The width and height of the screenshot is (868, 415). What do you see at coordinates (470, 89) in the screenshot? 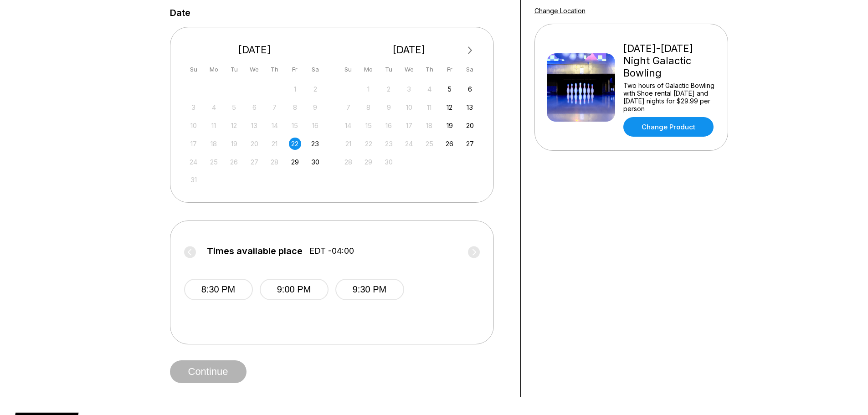
I see `div: Choose Saturday, September 6th, 2025` at bounding box center [470, 89].